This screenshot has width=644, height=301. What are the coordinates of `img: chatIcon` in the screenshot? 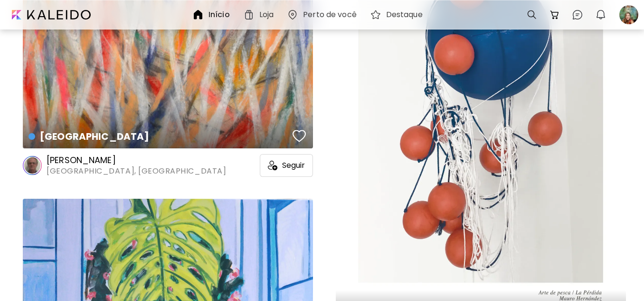 It's located at (578, 15).